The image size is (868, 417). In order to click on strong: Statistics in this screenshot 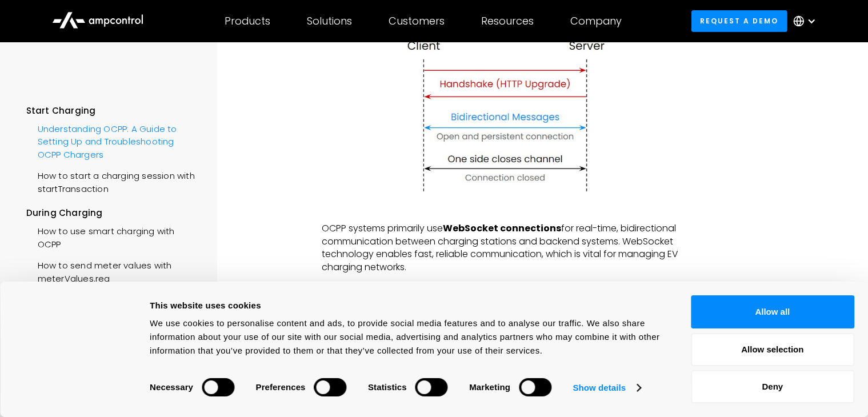, I will do `click(388, 387)`.